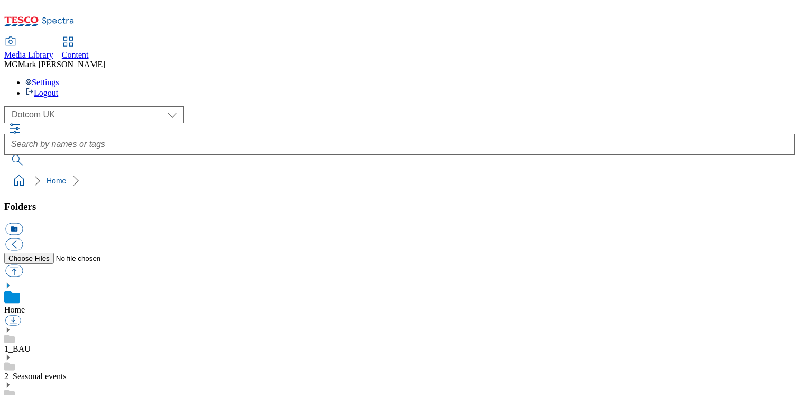 This screenshot has width=799, height=395. I want to click on input: Search by names or tags, so click(400, 144).